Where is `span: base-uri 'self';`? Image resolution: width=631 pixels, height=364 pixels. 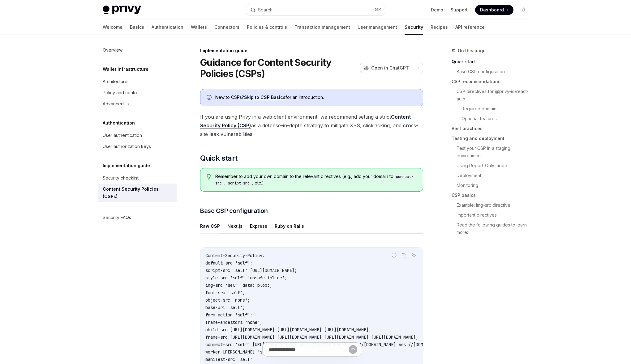
span: base-uri 'self'; is located at coordinates (225, 308).